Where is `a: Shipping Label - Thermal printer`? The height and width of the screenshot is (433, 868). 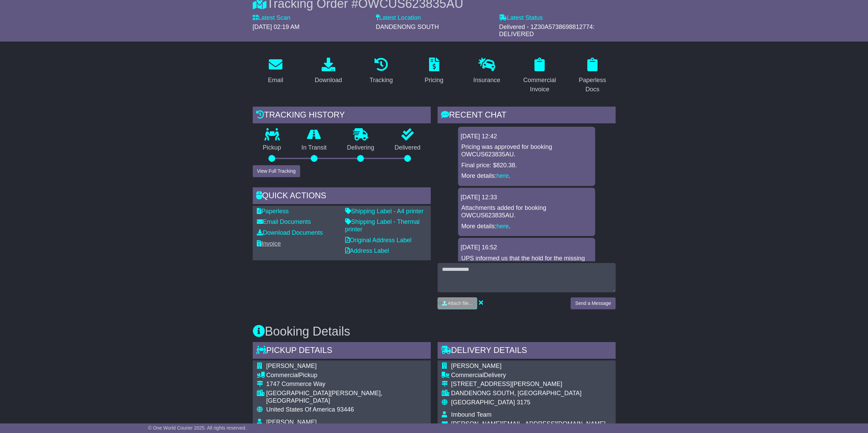 a: Shipping Label - Thermal printer is located at coordinates (383, 225).